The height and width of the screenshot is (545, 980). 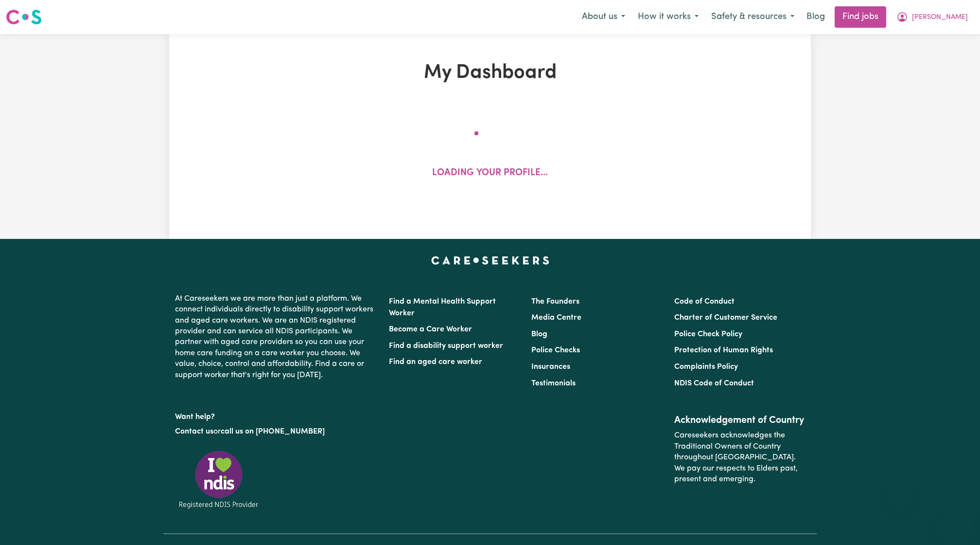 I want to click on button: How it works, so click(x=668, y=17).